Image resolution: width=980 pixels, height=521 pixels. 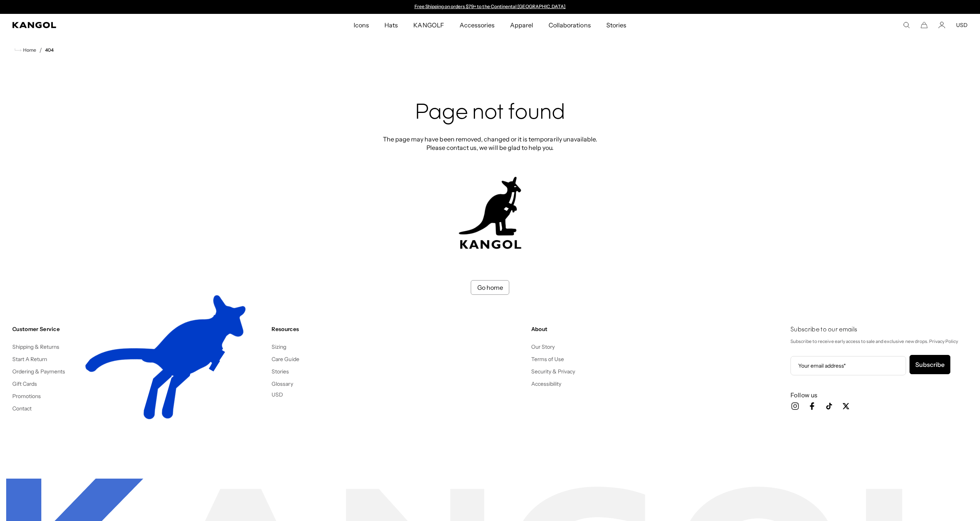 What do you see at coordinates (24, 384) in the screenshot?
I see `a: Gift Cards` at bounding box center [24, 384].